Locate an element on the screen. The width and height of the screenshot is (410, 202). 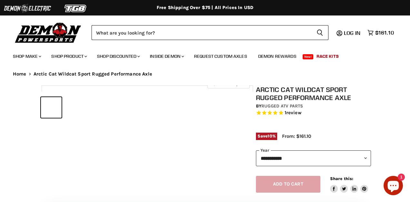
span: Save % is located at coordinates (267, 136).